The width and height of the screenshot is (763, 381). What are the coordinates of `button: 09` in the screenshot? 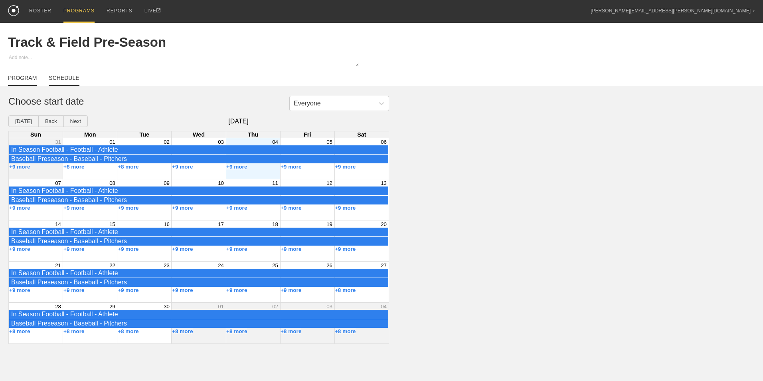 It's located at (166, 183).